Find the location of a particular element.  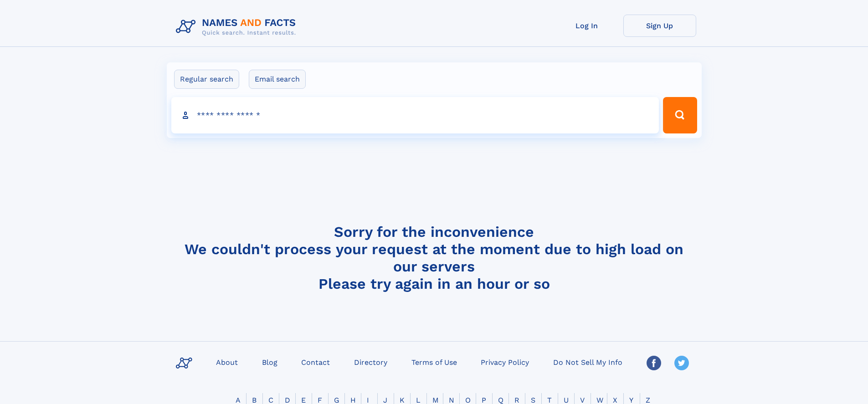

label: Regular search is located at coordinates (207, 79).